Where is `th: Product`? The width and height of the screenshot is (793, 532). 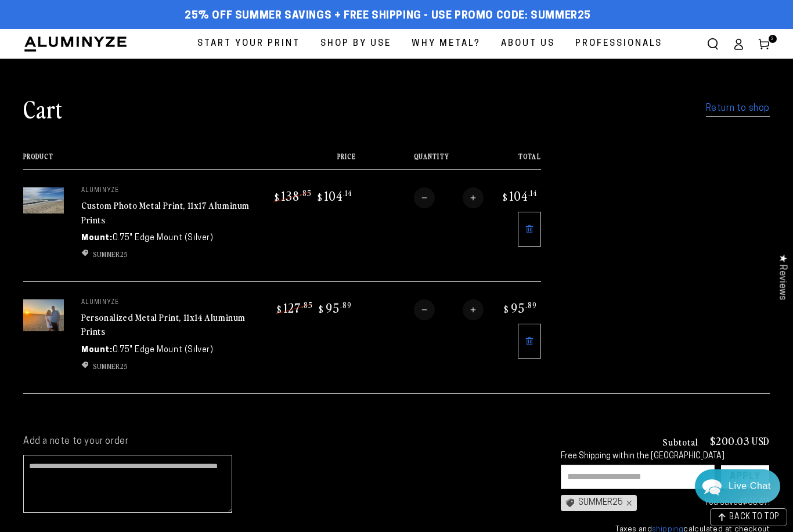
th: Product is located at coordinates (139, 160).